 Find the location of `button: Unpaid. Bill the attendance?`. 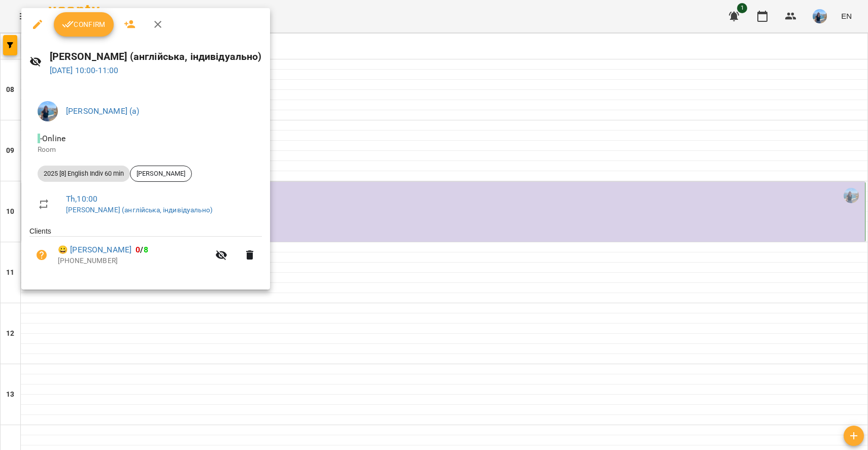

button: Unpaid. Bill the attendance? is located at coordinates (42, 255).